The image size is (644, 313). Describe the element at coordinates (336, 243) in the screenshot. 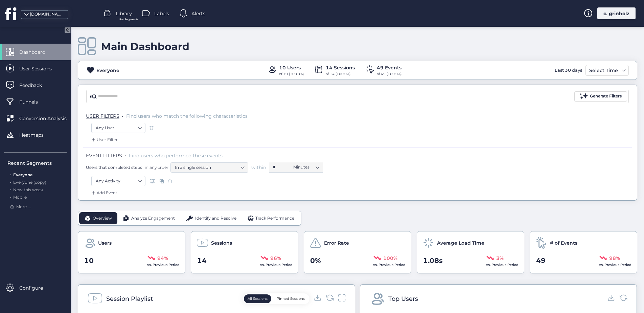

I see `span: Error Rate` at that location.